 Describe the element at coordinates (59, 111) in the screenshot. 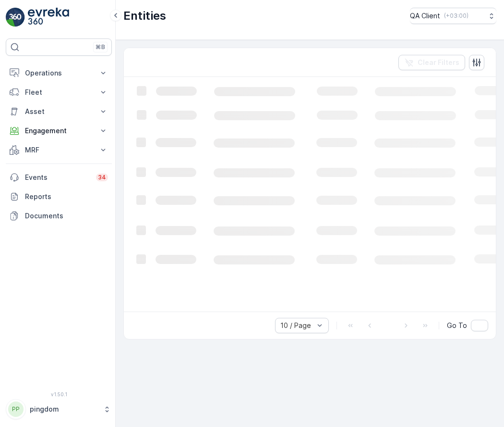

I see `button: Asset` at that location.